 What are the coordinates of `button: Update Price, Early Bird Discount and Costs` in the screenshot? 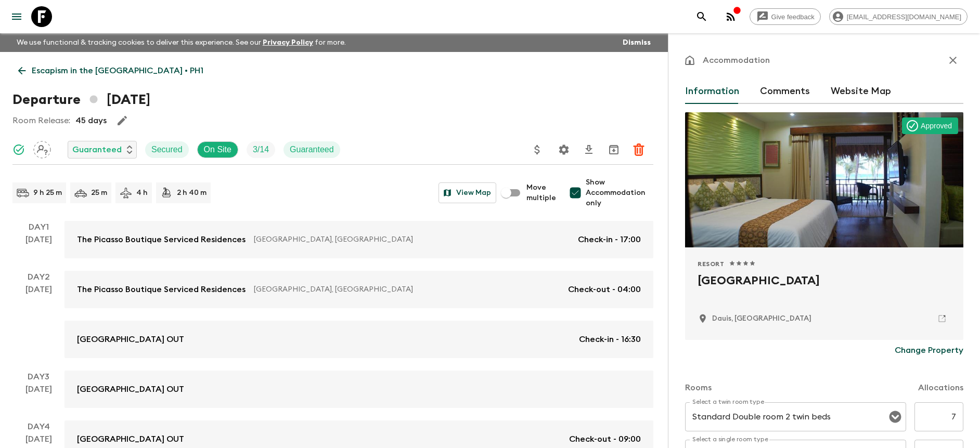 It's located at (537, 149).